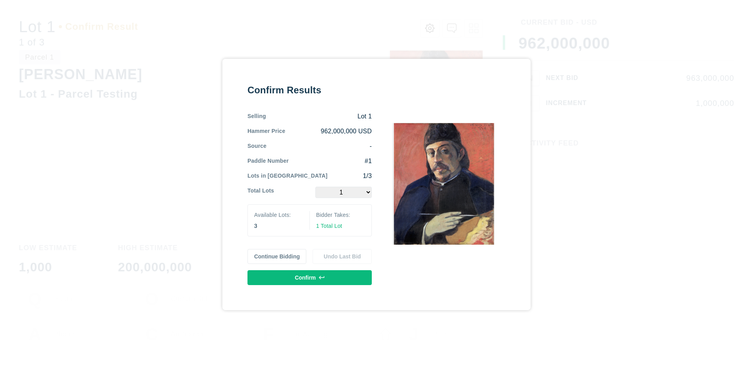 This screenshot has height=369, width=753. What do you see at coordinates (278, 215) in the screenshot?
I see `div: Available Lots:` at bounding box center [278, 215].